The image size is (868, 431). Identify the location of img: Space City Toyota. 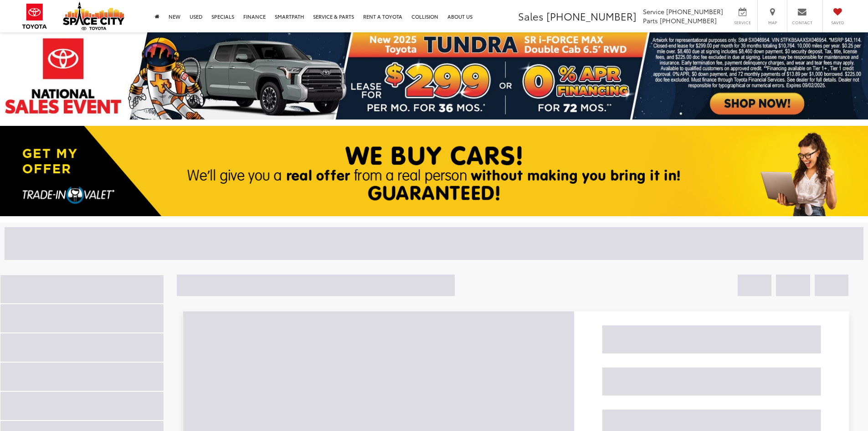
(93, 16).